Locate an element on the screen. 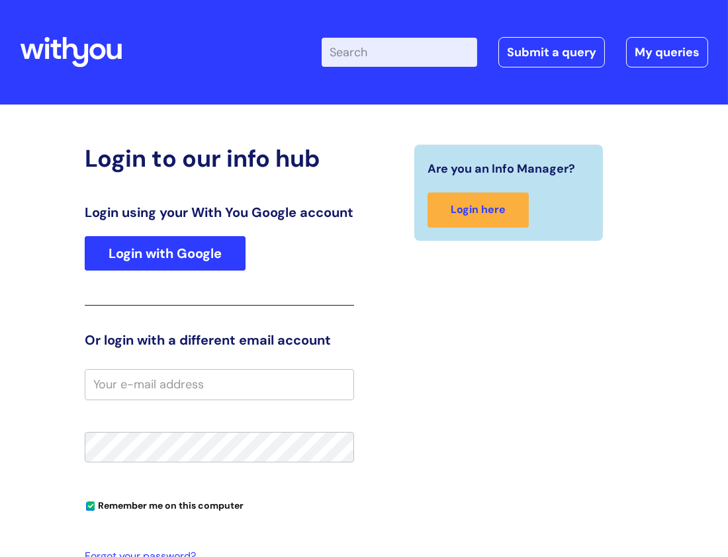 The height and width of the screenshot is (557, 728). a: Login with Google is located at coordinates (165, 254).